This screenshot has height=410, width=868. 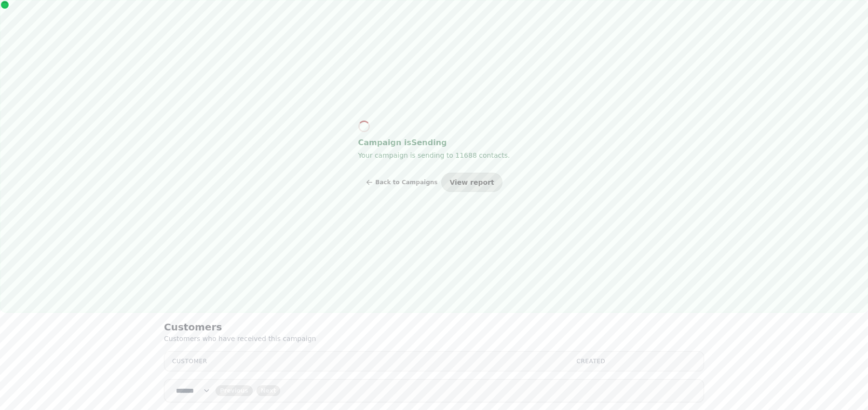 I want to click on button: View report, so click(x=471, y=183).